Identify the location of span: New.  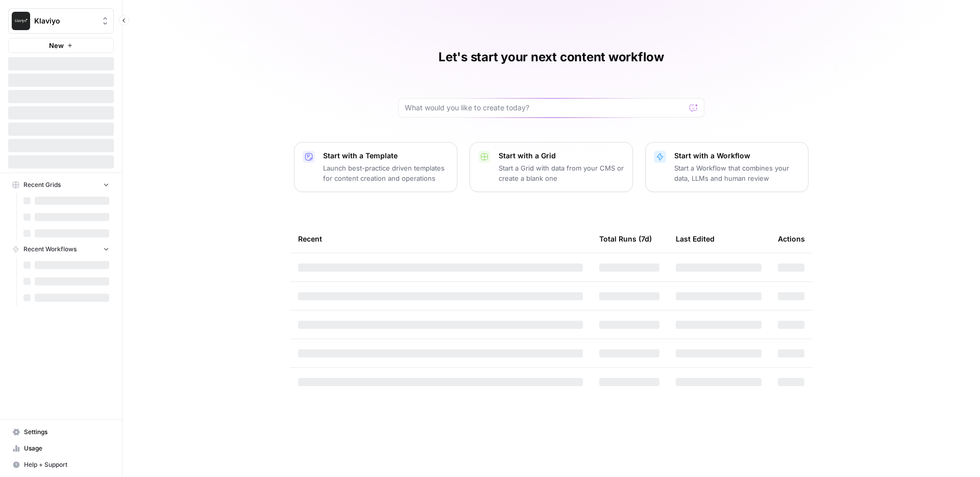
(56, 45).